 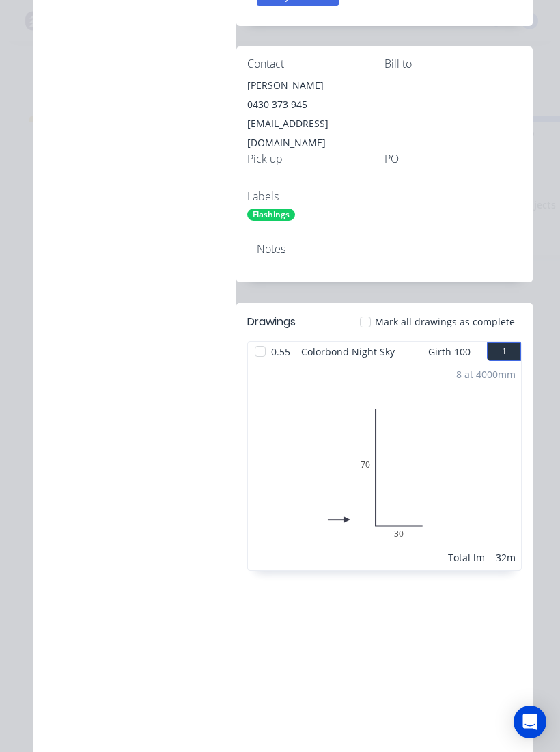 I want to click on div: Drawings, so click(x=271, y=322).